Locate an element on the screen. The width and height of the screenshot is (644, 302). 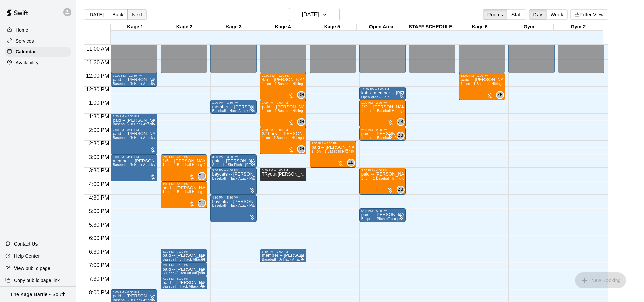
a: Home is located at coordinates (38, 30).